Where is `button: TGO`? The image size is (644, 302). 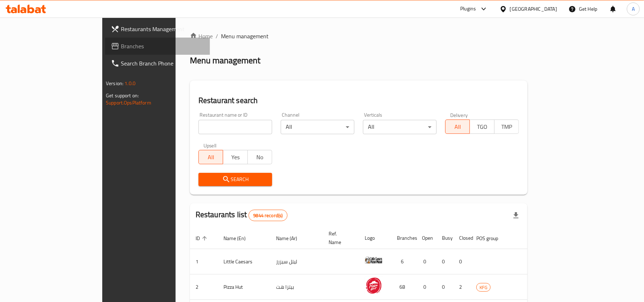
button: TGO is located at coordinates (482, 127).